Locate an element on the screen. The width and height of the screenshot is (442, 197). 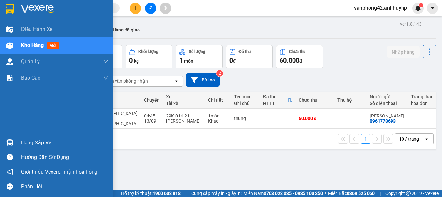
div: Xe is located at coordinates (184, 96).